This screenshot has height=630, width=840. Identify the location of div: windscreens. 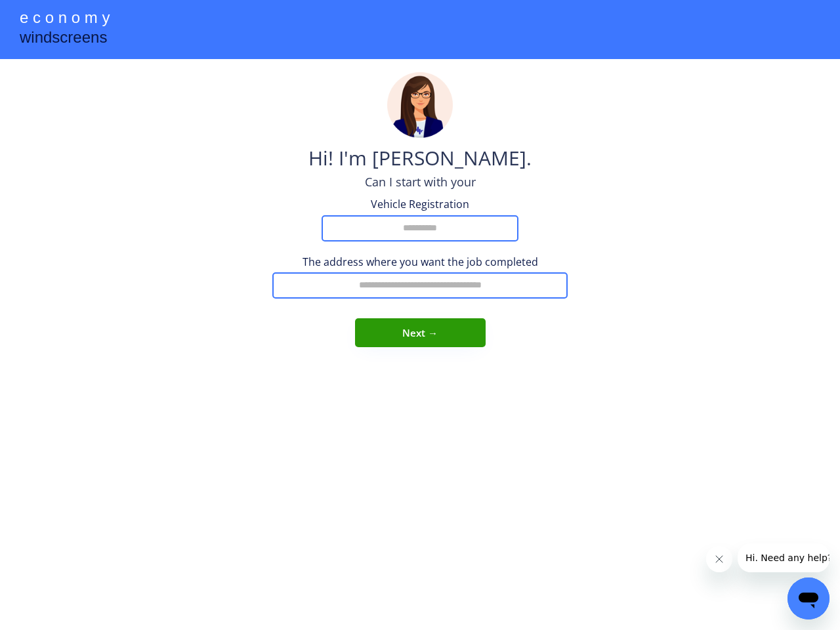
(63, 38).